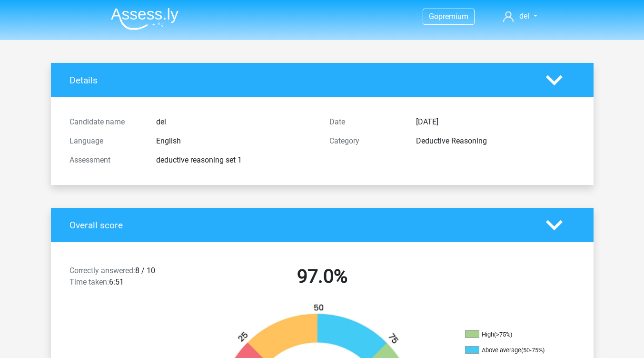  I want to click on div: Category, so click(366, 141).